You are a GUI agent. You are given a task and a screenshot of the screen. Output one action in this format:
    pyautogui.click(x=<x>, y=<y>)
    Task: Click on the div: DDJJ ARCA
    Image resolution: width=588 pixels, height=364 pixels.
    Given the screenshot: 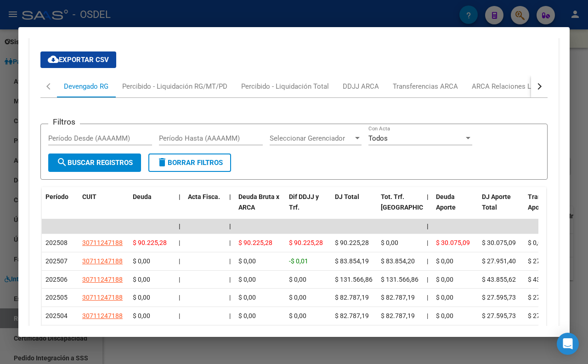 What is the action you would take?
    pyautogui.click(x=361, y=87)
    